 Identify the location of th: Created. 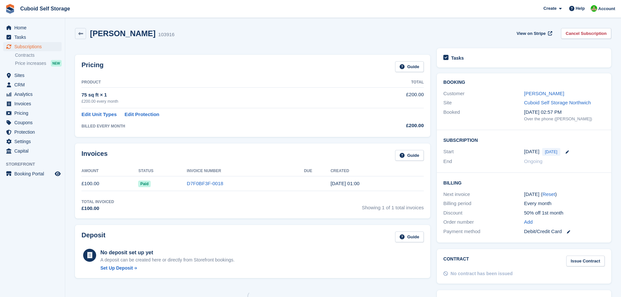
(377, 171).